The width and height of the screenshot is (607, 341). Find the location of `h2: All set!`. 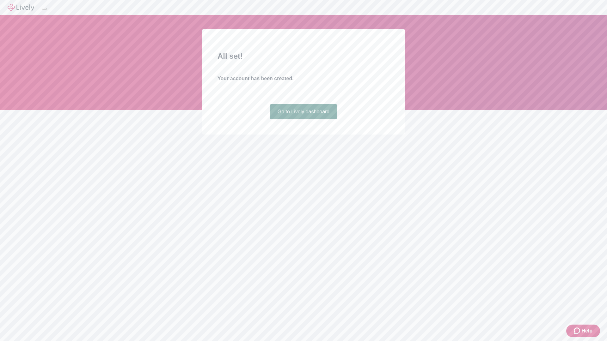

h2: All set! is located at coordinates (304, 56).